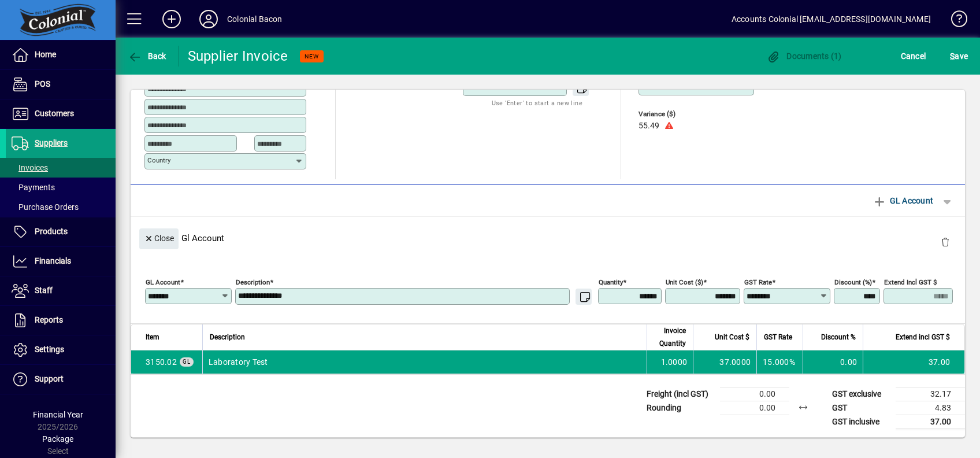  I want to click on span: Package, so click(58, 439).